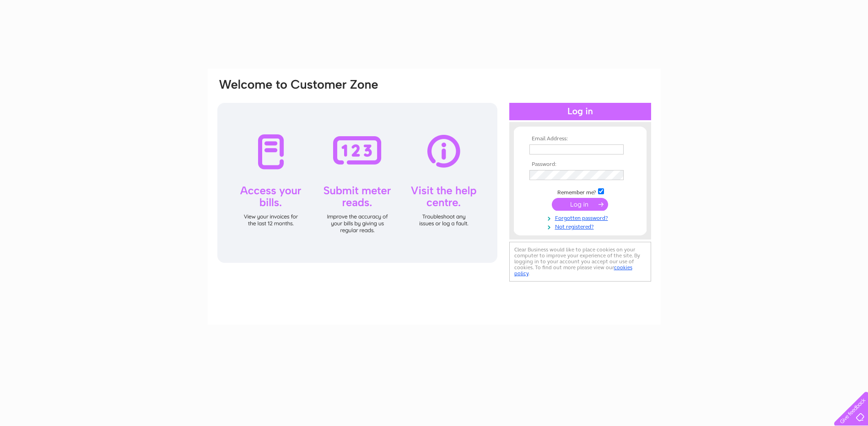  I want to click on div: Clear Business would like to place cookies on your computer to improve your experience of the sit..., so click(580, 262).